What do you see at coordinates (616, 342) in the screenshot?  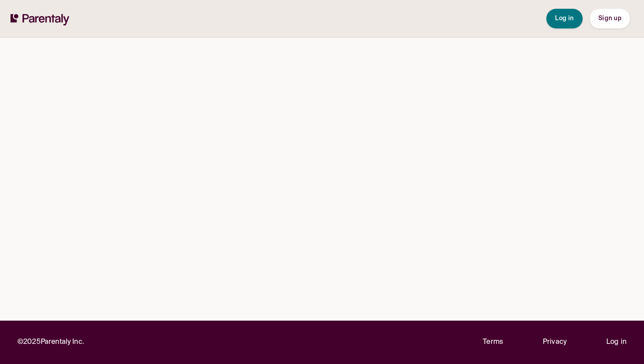 I see `a: Log in` at bounding box center [616, 342].